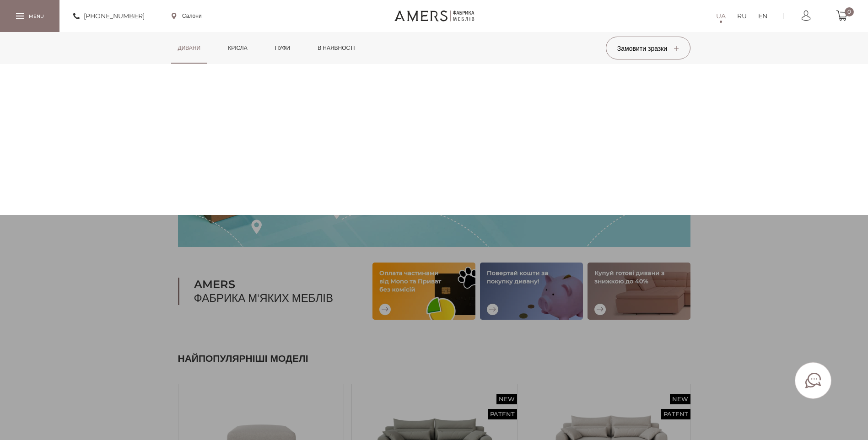 This screenshot has width=868, height=440. Describe the element at coordinates (742, 16) in the screenshot. I see `a: RU` at that location.